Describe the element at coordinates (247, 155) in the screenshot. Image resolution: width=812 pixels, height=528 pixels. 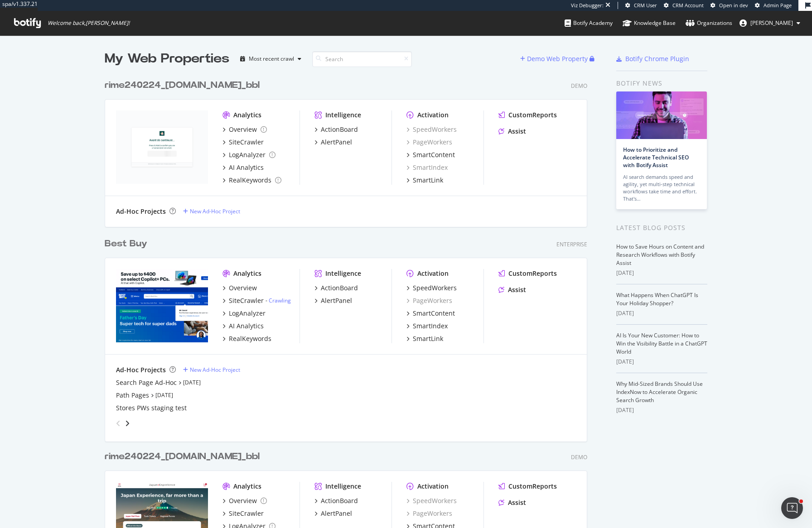
I see `div: LogAnalyzer` at that location.